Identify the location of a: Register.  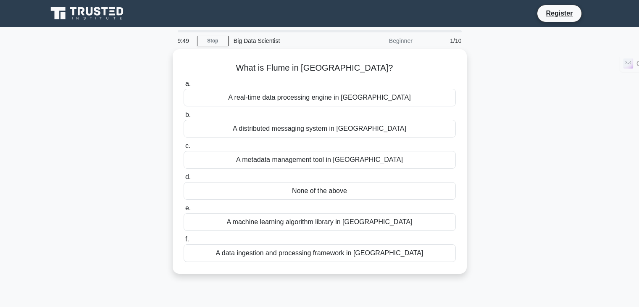
(559, 13).